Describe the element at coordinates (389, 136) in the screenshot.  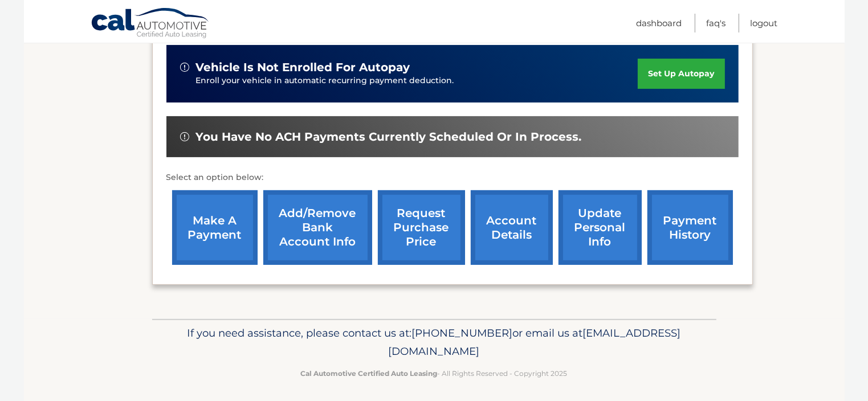
I see `span: You have no ACH payments currently scheduled or in process.` at that location.